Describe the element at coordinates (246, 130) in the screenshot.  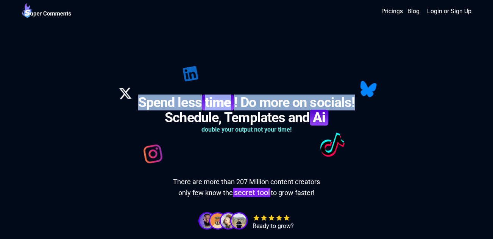
I see `h3: double your output not your time!` at that location.